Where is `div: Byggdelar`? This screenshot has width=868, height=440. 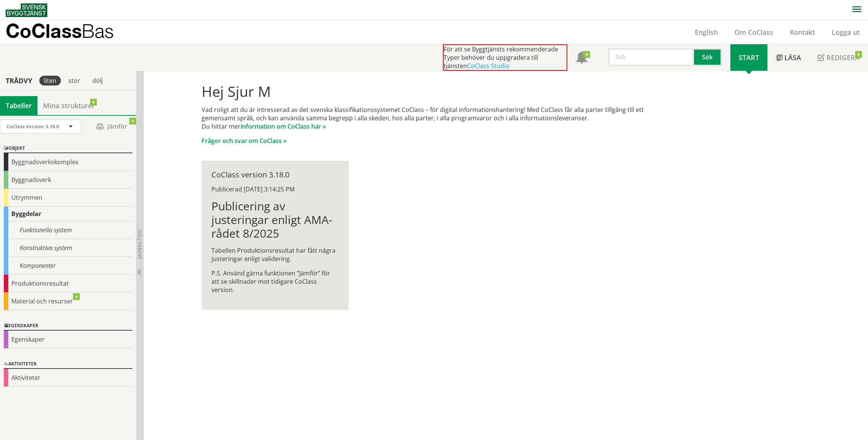 div: Byggdelar is located at coordinates (68, 214).